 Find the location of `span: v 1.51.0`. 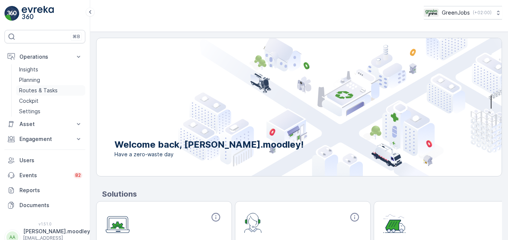

span: v 1.51.0 is located at coordinates (45, 224).